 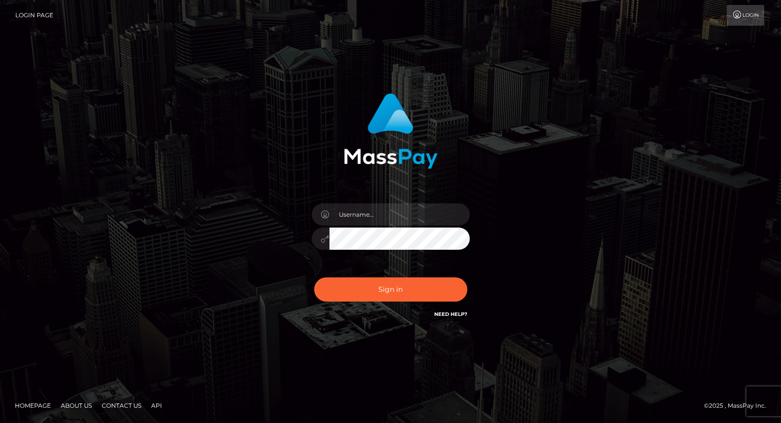 I want to click on a: Need Help?, so click(x=450, y=314).